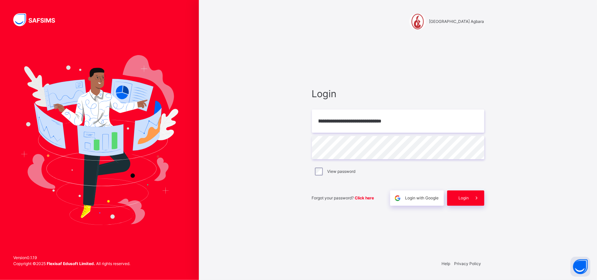 The image size is (597, 280). I want to click on span: Click here, so click(365, 198).